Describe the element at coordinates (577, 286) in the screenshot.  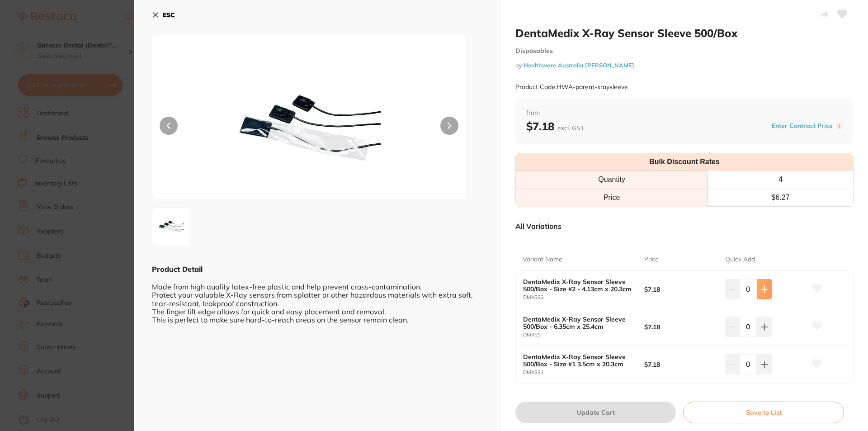
I see `b: DentaMedix X-Ray Sensor Sleeve 500/Box - Size #2 - 4.13cm x 20.3cm` at that location.